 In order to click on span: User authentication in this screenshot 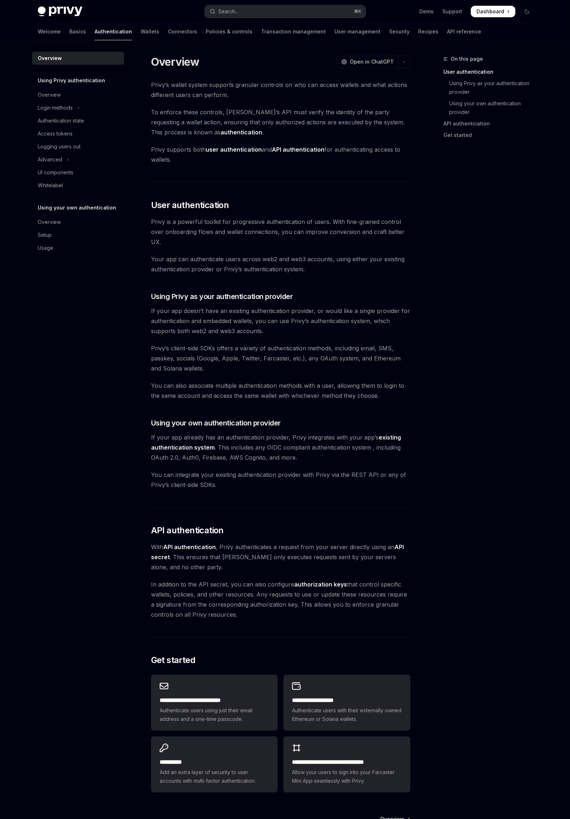, I will do `click(190, 205)`.